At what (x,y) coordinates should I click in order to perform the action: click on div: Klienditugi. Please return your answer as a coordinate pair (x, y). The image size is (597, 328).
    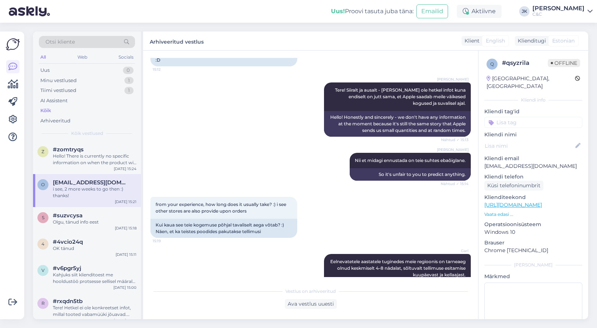
    Looking at the image, I should click on (530, 41).